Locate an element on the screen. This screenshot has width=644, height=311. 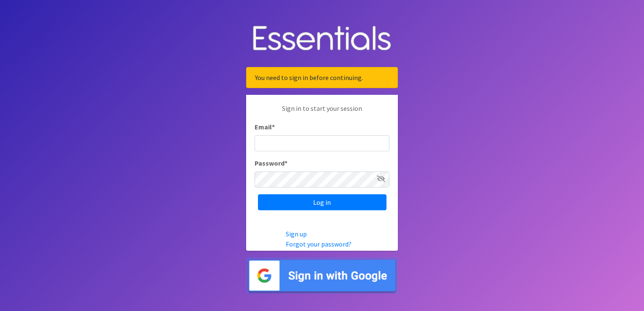
p: Sign in to start your session is located at coordinates (322, 112).